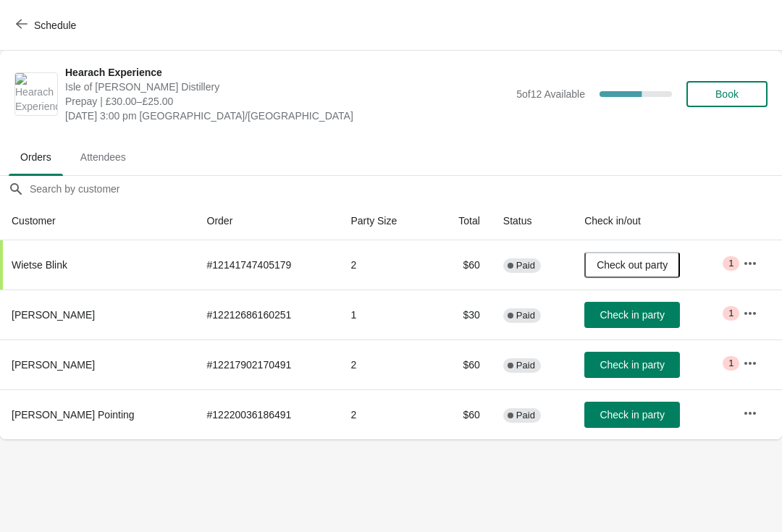  What do you see at coordinates (462, 220) in the screenshot?
I see `th: Total` at bounding box center [462, 220].